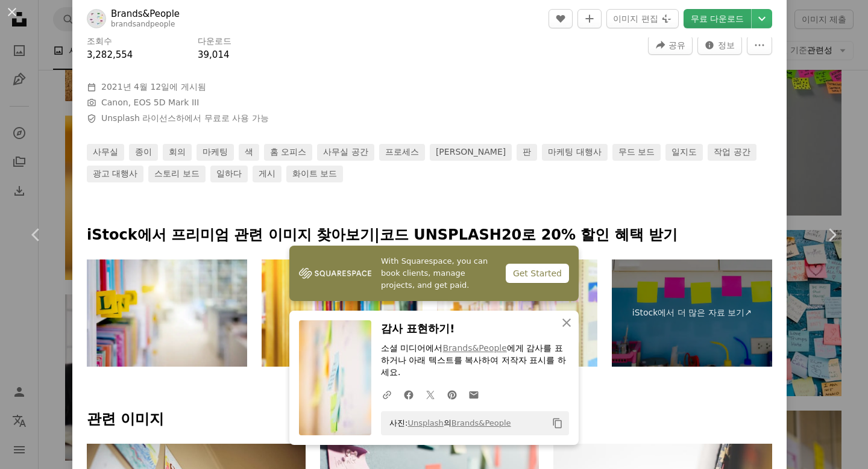  I want to click on img: Brands&People의 프로필로 이동, so click(96, 18).